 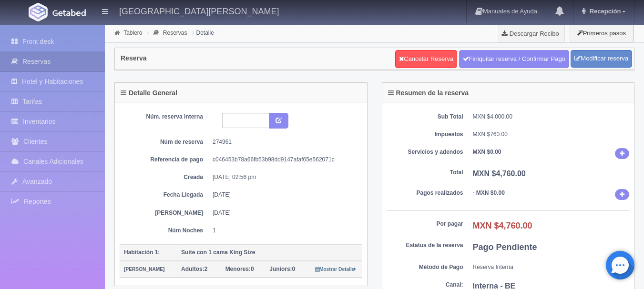 I want to click on dd: Reserva Interna, so click(x=551, y=267).